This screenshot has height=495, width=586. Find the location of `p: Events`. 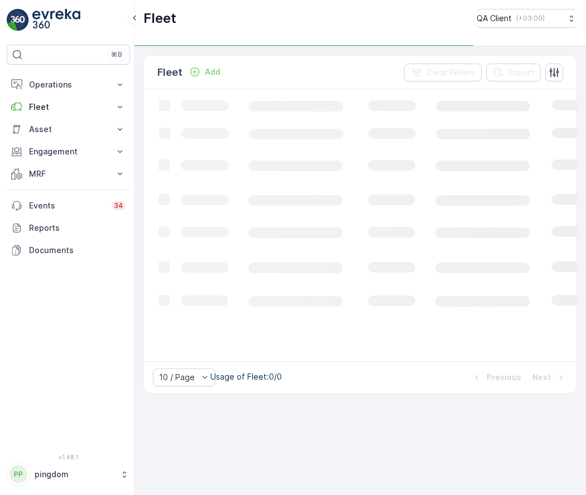

p: Events is located at coordinates (67, 206).